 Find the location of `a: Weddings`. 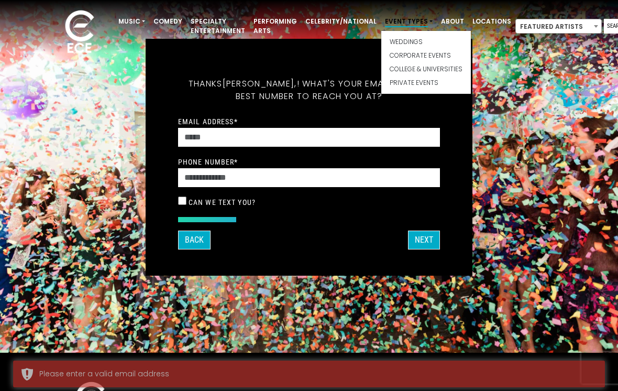

a: Weddings is located at coordinates (426, 42).